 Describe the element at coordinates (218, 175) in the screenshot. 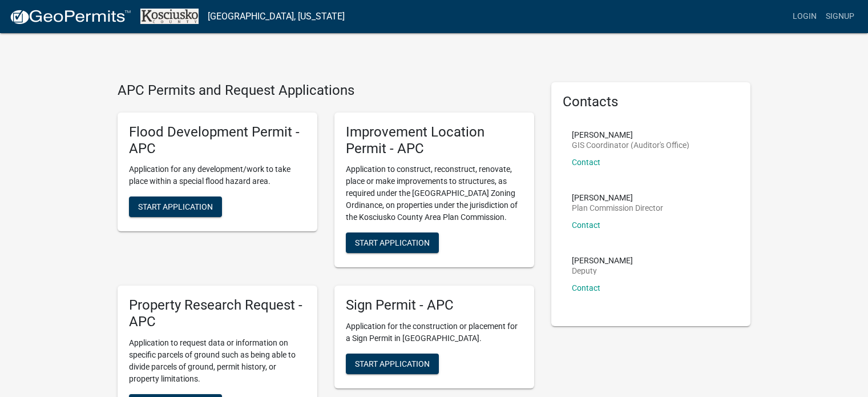

I see `p: Application for any development/work to take place within a special flood hazard area.` at that location.